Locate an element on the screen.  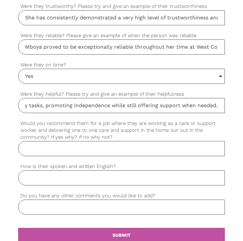
label: Would you recommend them for a job where they are working as a care or support worker and deliver... is located at coordinates (121, 130).